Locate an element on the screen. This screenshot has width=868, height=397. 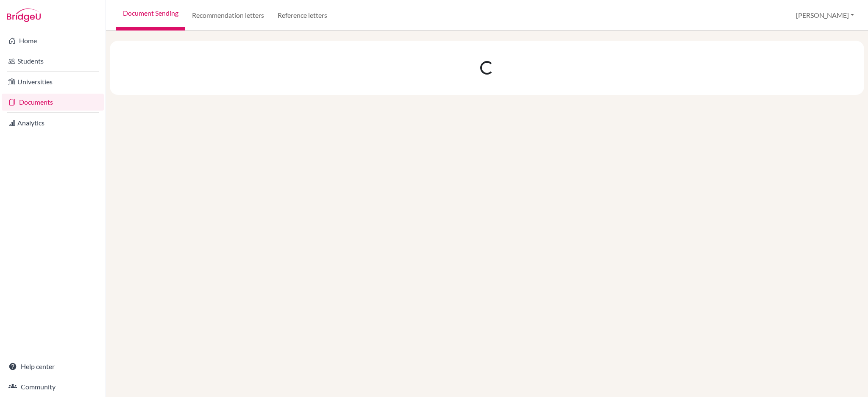
a: Documents is located at coordinates (52, 102).